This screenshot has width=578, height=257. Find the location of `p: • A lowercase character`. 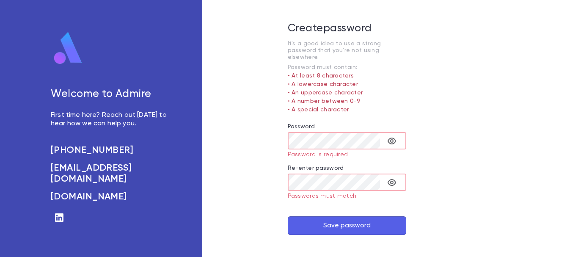

p: • A lowercase character is located at coordinates (347, 84).